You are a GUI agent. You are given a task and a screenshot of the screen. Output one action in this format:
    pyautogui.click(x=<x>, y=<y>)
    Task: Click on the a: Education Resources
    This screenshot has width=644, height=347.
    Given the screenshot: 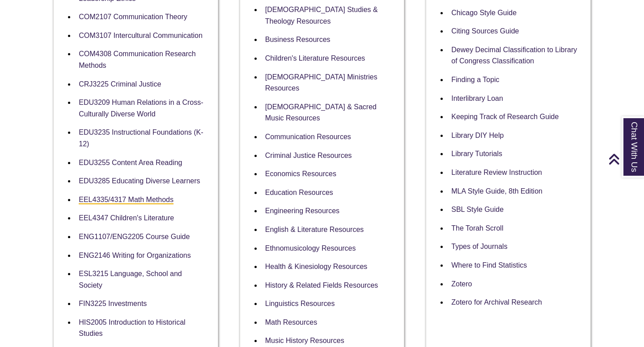 What is the action you would take?
    pyautogui.click(x=299, y=192)
    